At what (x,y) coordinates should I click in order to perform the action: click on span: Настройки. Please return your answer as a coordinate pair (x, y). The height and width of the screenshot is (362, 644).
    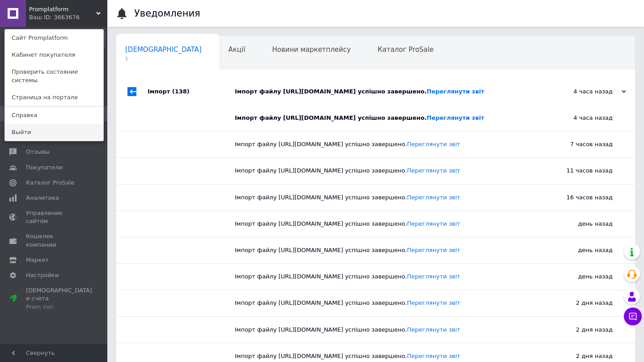
    Looking at the image, I should click on (42, 276).